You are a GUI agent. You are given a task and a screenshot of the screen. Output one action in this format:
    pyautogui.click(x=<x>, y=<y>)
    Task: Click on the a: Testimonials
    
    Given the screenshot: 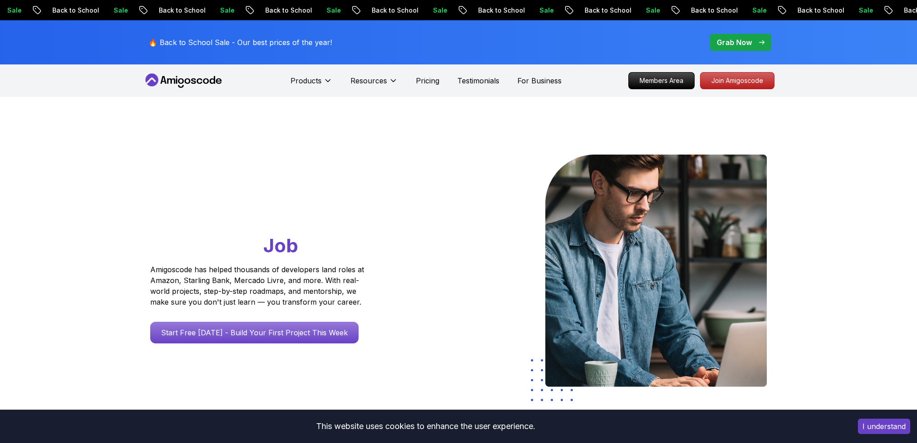 What is the action you would take?
    pyautogui.click(x=478, y=81)
    